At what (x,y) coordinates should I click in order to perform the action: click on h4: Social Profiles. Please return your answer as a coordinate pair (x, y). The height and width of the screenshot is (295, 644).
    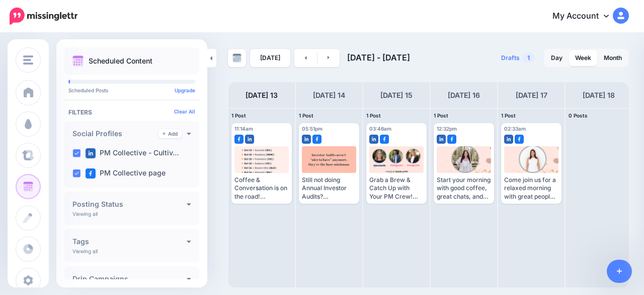
    Looking at the image, I should click on (115, 134).